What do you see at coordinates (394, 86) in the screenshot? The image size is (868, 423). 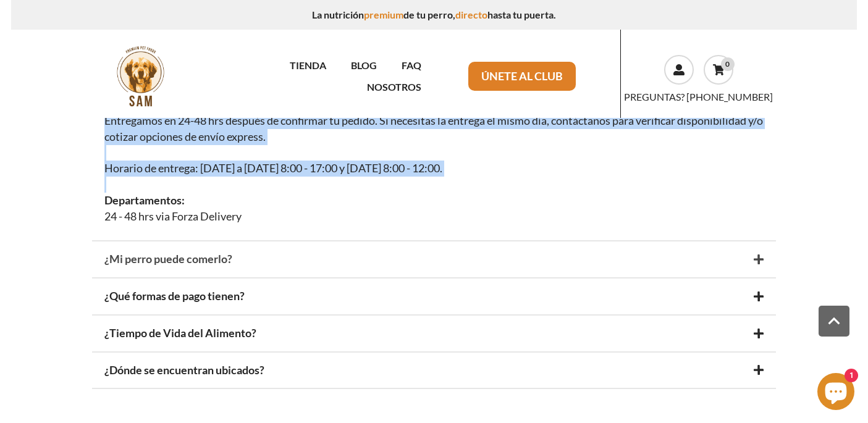 I see `a: NOSOTROS` at bounding box center [394, 86].